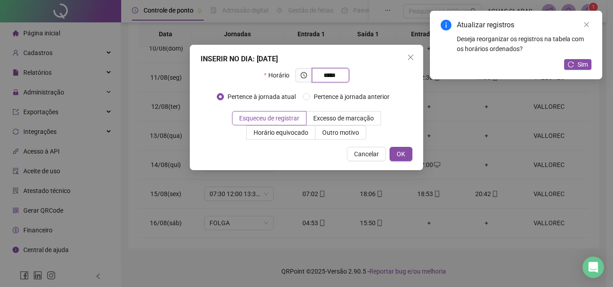 Image resolution: width=613 pixels, height=287 pixels. What do you see at coordinates (304, 75) in the screenshot?
I see `span: clock-circle` at bounding box center [304, 75].